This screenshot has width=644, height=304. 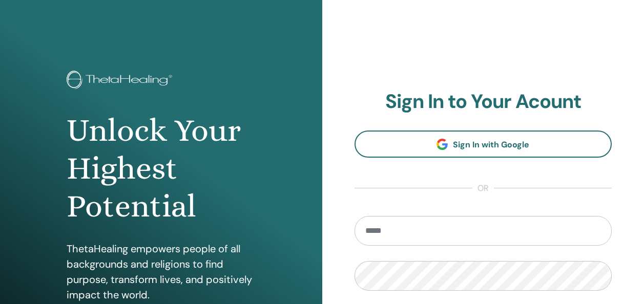 What do you see at coordinates (483, 144) in the screenshot?
I see `a: Sign In with Google` at bounding box center [483, 144].